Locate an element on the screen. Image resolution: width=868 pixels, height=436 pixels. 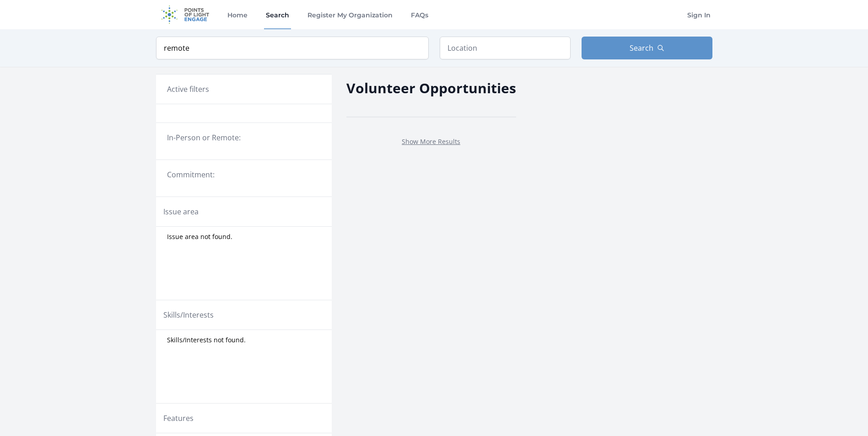
span: Issue area not found. is located at coordinates (199, 237).